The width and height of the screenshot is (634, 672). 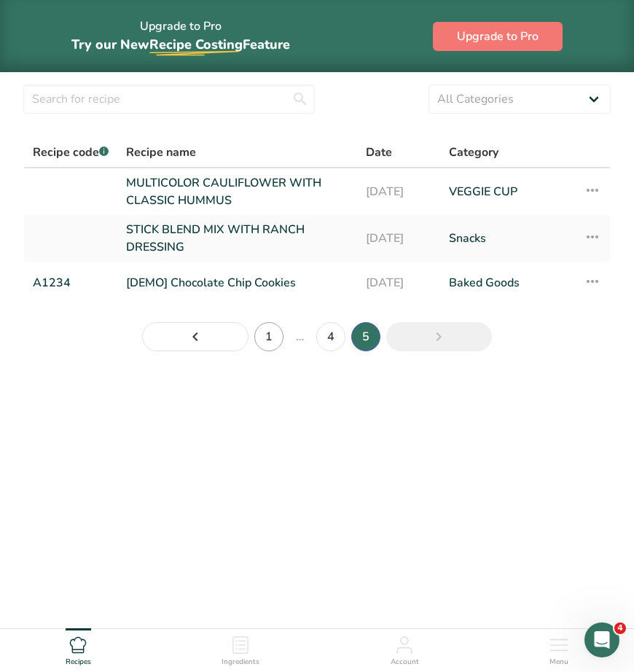 What do you see at coordinates (619, 628) in the screenshot?
I see `span: 4` at bounding box center [619, 628].